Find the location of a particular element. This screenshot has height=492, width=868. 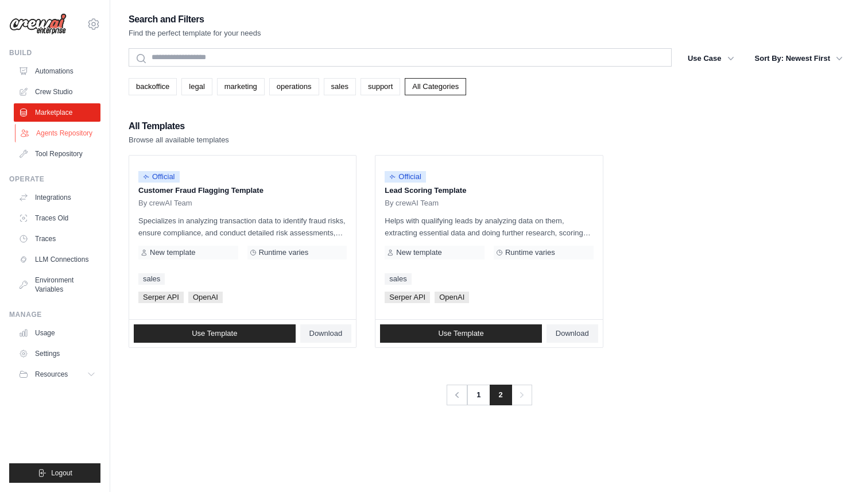

p: Customer Fraud Flagging Template is located at coordinates (242, 190).